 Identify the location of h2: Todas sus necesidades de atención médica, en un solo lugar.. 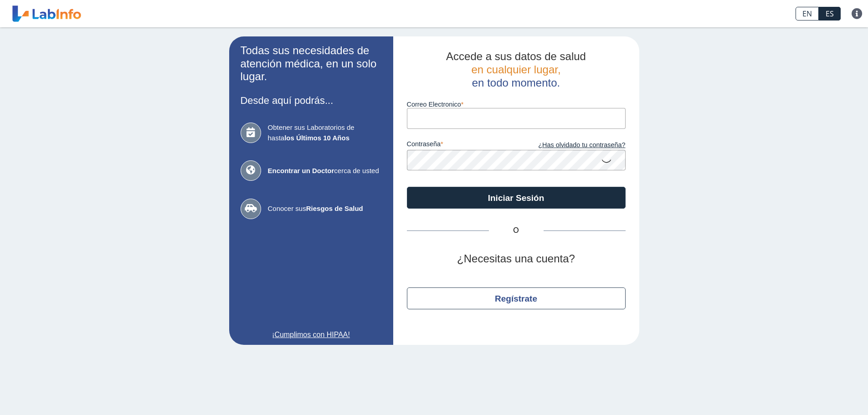
(311, 64).